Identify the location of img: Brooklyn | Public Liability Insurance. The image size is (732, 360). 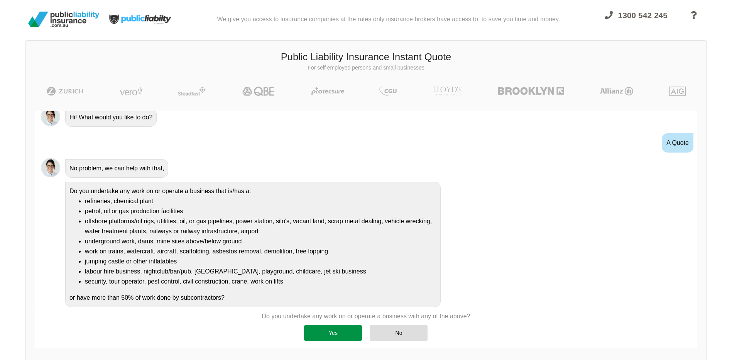
(531, 91).